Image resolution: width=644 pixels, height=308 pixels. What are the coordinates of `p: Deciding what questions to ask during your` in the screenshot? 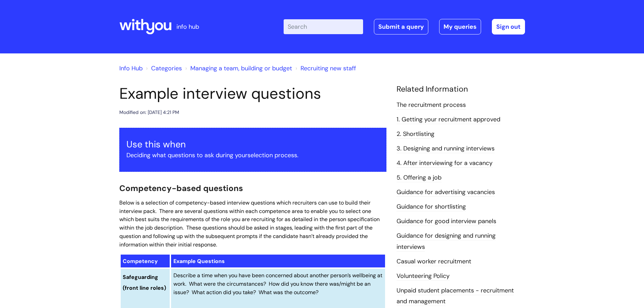 It's located at (253, 156).